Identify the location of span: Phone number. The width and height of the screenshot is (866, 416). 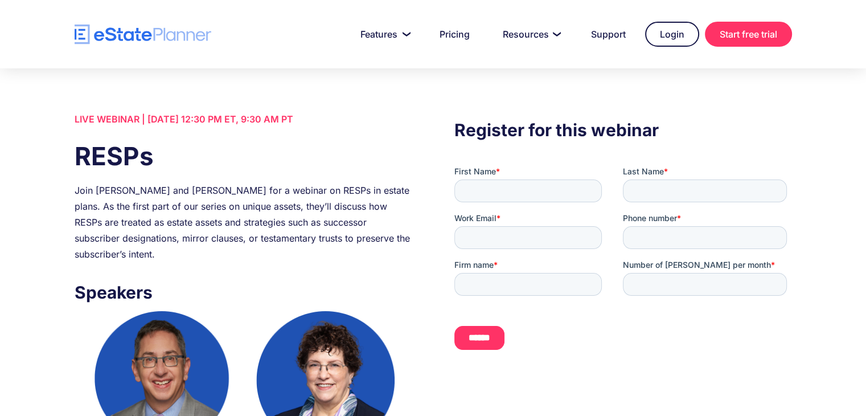
(195, 52).